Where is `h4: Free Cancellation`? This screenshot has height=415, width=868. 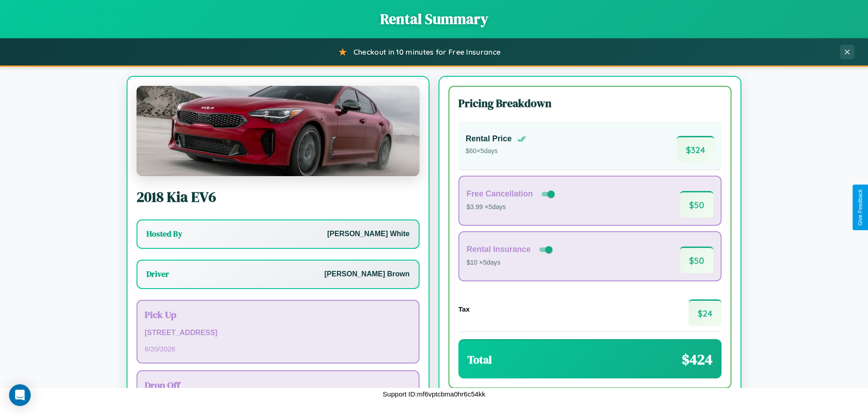 h4: Free Cancellation is located at coordinates (500, 194).